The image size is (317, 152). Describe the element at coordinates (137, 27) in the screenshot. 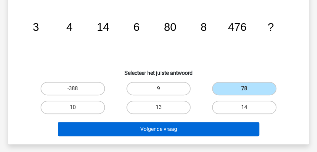

I see `tspan: 6` at that location.